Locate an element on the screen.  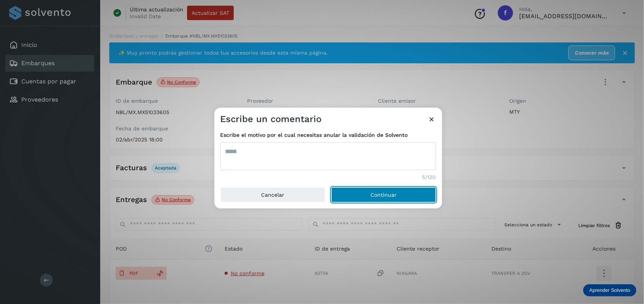
p: Aprender Solvento is located at coordinates (610, 291).